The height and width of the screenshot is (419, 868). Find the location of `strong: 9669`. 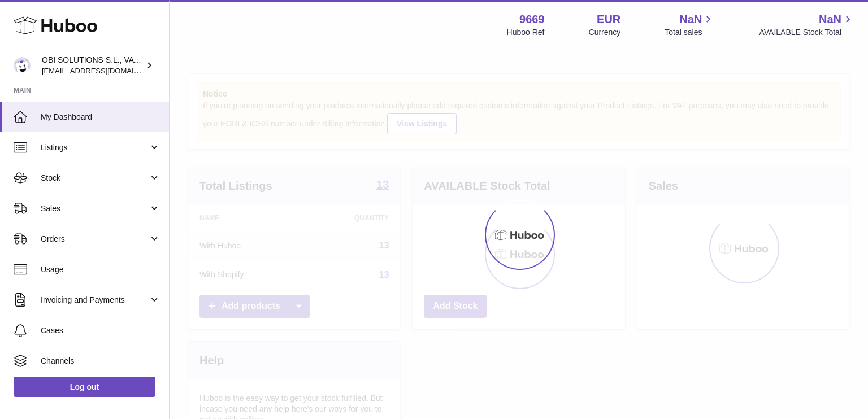

strong: 9669 is located at coordinates (532, 19).